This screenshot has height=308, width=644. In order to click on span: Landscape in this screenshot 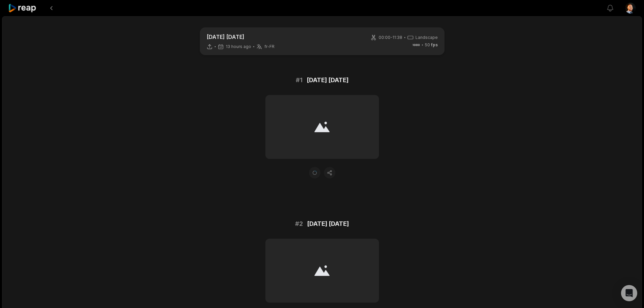, I will do `click(426, 38)`.